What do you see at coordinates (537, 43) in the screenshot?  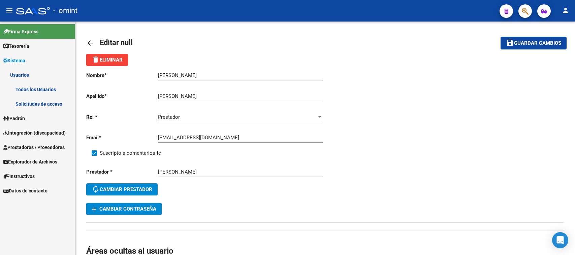 I see `span: Guardar cambios` at bounding box center [537, 43].